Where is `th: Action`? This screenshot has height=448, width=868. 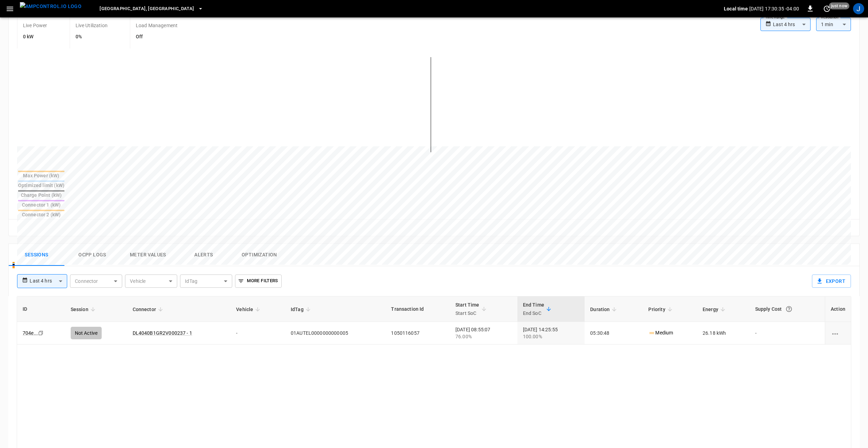 th: Action is located at coordinates (838, 309).